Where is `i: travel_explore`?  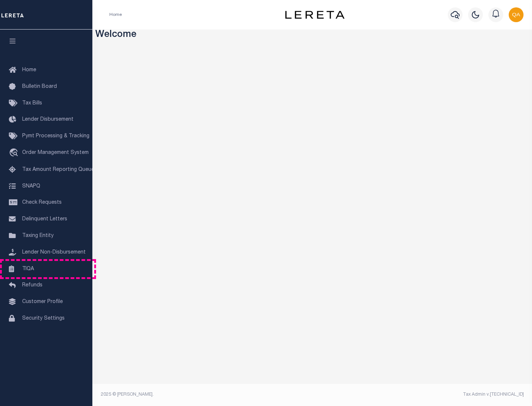 i: travel_explore is located at coordinates (15, 153).